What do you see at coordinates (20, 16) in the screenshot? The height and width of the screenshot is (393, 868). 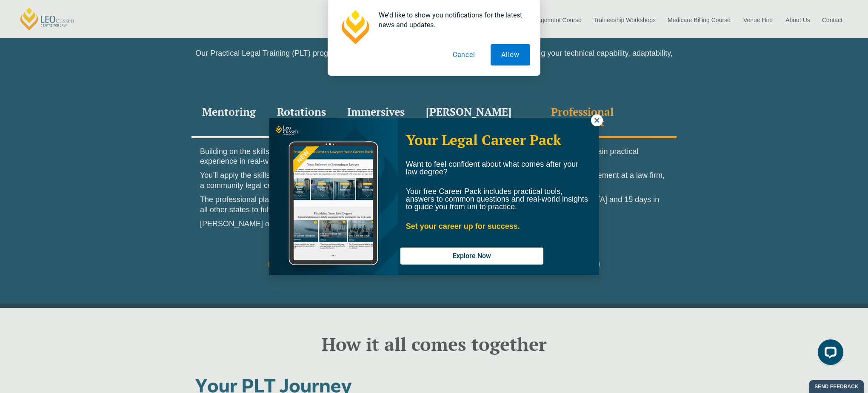 I see `button: Open LiveChat chat widget` at bounding box center [20, 16].